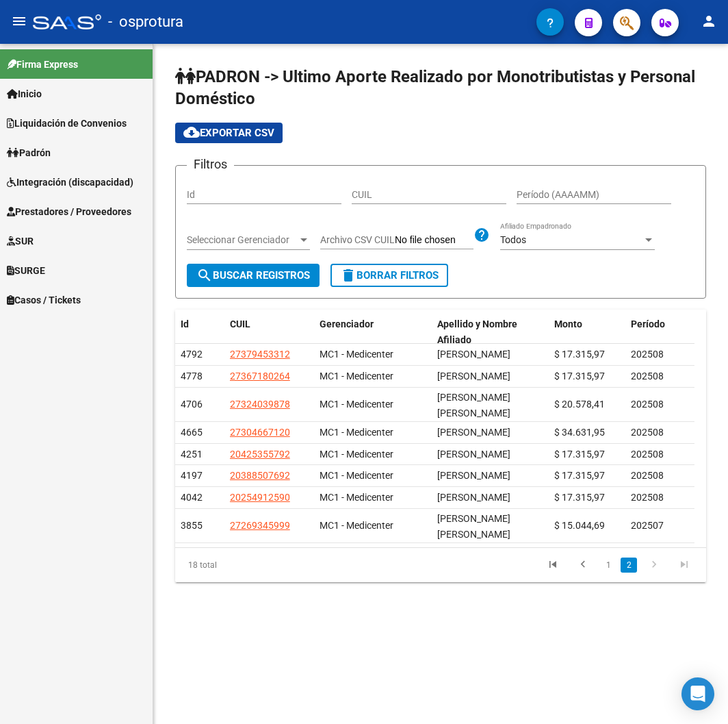 The height and width of the screenshot is (724, 728). What do you see at coordinates (192, 455) in the screenshot?
I see `span: 4251` at bounding box center [192, 455].